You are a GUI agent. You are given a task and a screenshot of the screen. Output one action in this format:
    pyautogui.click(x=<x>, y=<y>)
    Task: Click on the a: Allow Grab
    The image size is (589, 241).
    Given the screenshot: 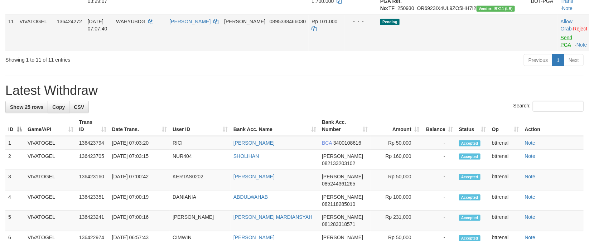 What is the action you would take?
    pyautogui.click(x=566, y=25)
    